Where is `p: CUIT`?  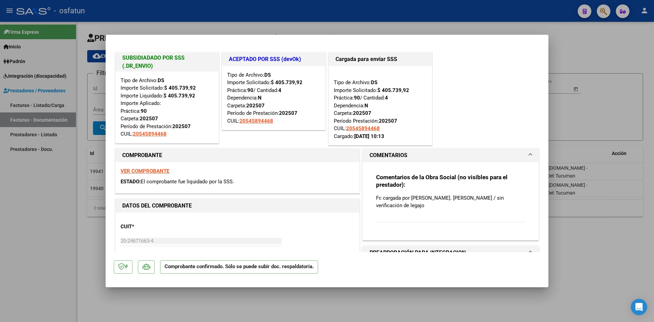 p: CUIT is located at coordinates (156, 226).